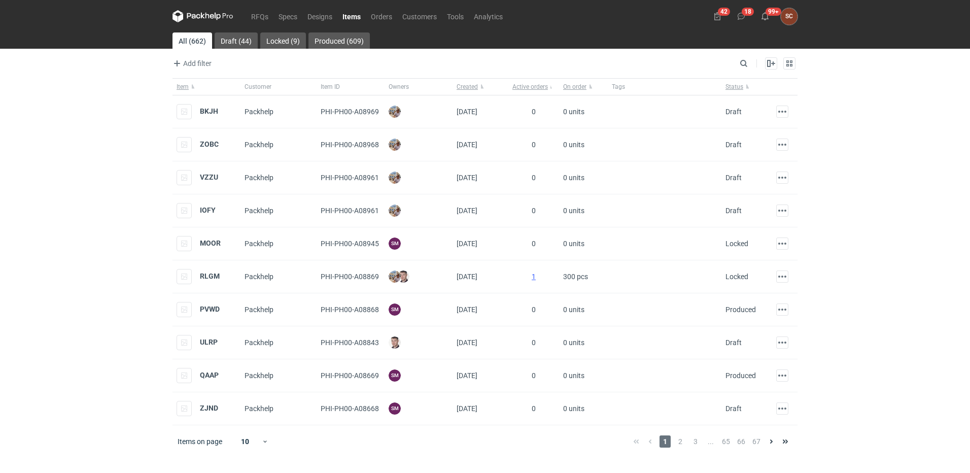  I want to click on button: 18, so click(741, 16).